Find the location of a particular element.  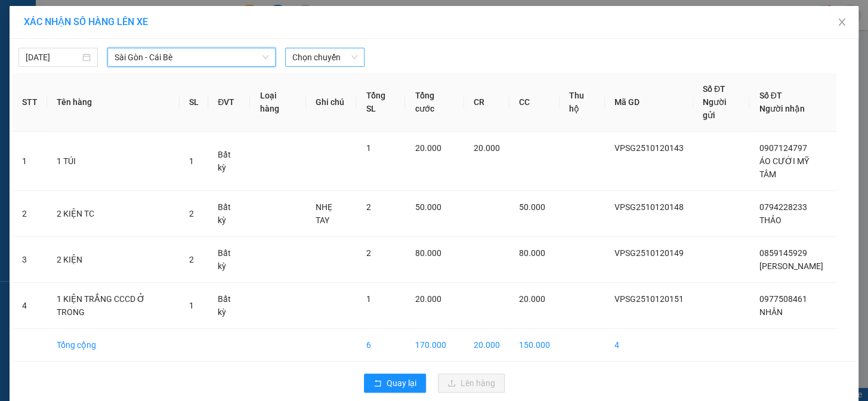

span: rollback is located at coordinates (378, 383).